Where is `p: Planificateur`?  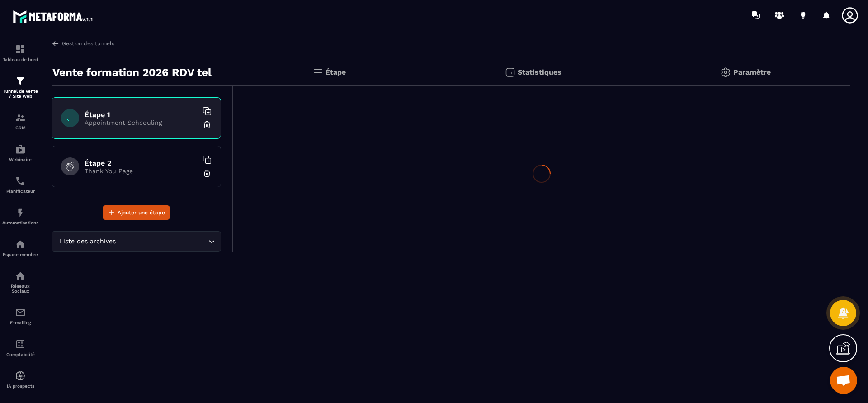
p: Planificateur is located at coordinates (20, 191).